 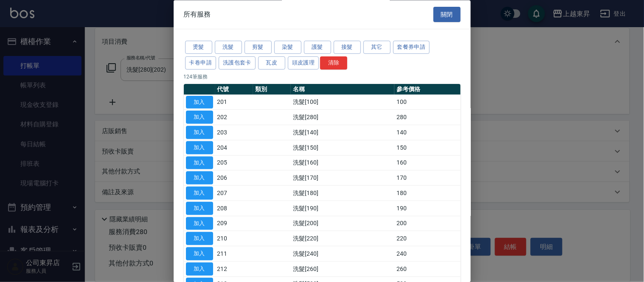 What do you see at coordinates (427, 254) in the screenshot?
I see `td: 240` at bounding box center [427, 254].